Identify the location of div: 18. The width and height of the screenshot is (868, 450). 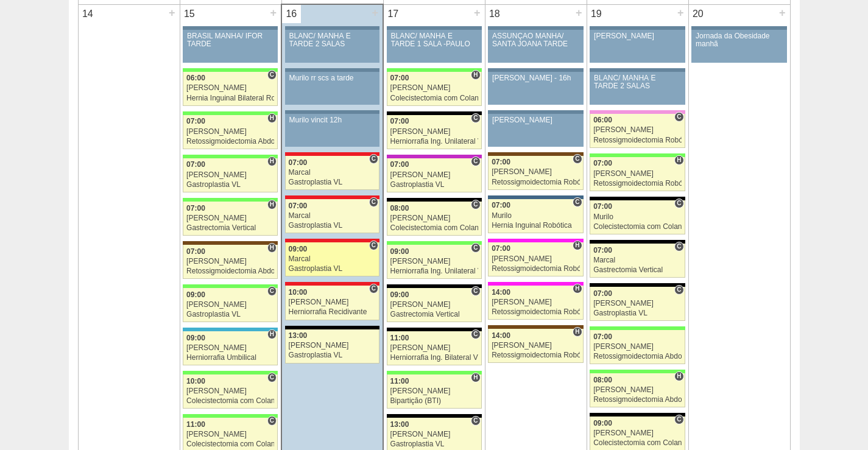
(495, 14).